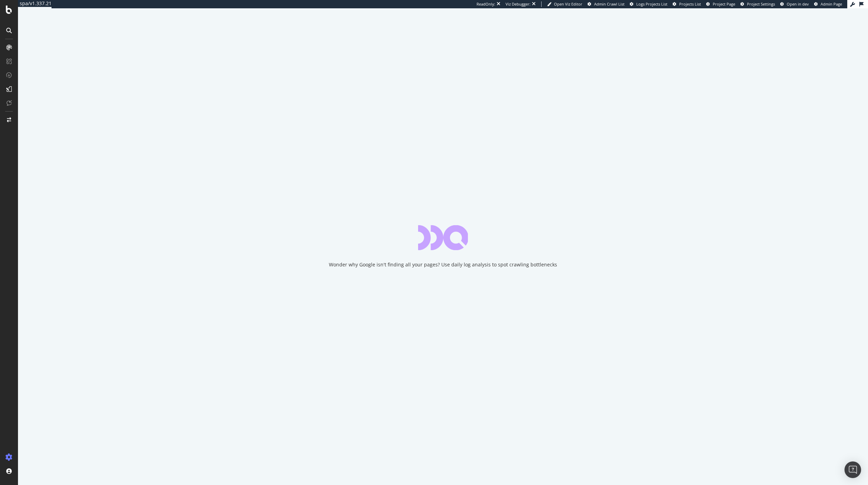 This screenshot has width=868, height=485. What do you see at coordinates (568, 4) in the screenshot?
I see `span: Open Viz Editor` at bounding box center [568, 4].